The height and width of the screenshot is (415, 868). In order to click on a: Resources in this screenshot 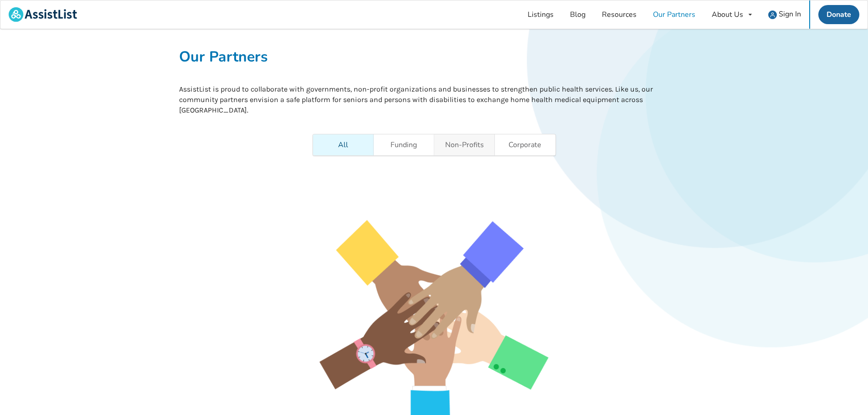, I will do `click(619, 14)`.